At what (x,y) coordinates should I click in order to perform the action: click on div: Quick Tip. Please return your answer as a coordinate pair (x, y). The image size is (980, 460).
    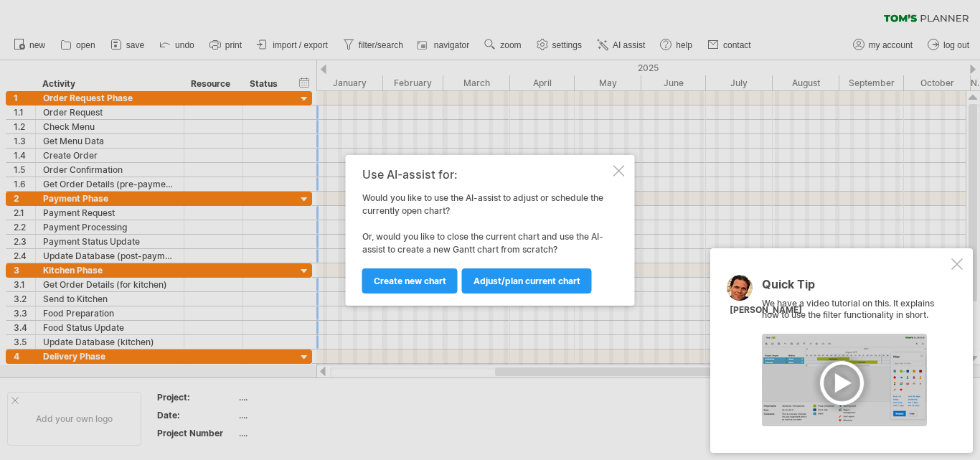
    Looking at the image, I should click on (855, 288).